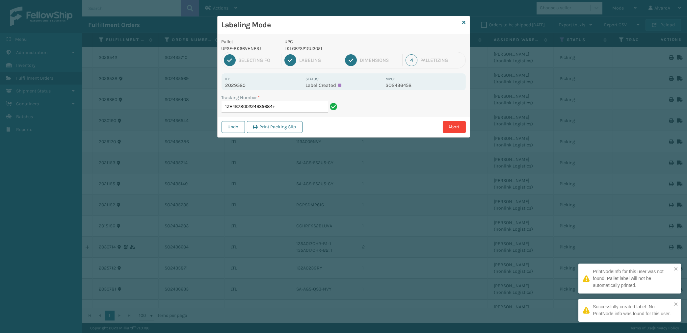 This screenshot has width=687, height=333. What do you see at coordinates (454, 127) in the screenshot?
I see `button: Abort` at bounding box center [454, 127].